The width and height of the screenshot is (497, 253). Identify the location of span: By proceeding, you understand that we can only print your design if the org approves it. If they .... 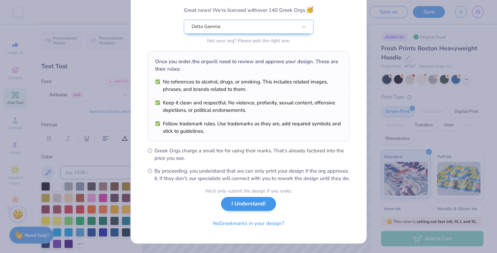
(252, 175).